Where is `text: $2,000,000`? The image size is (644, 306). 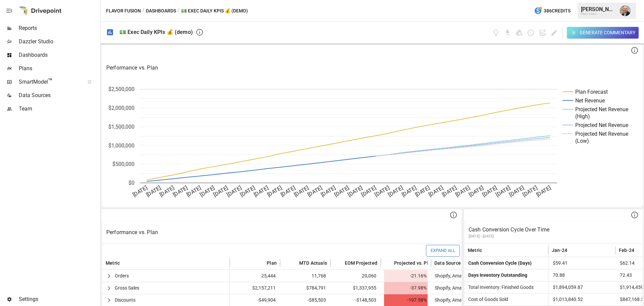 text: $2,000,000 is located at coordinates (121, 108).